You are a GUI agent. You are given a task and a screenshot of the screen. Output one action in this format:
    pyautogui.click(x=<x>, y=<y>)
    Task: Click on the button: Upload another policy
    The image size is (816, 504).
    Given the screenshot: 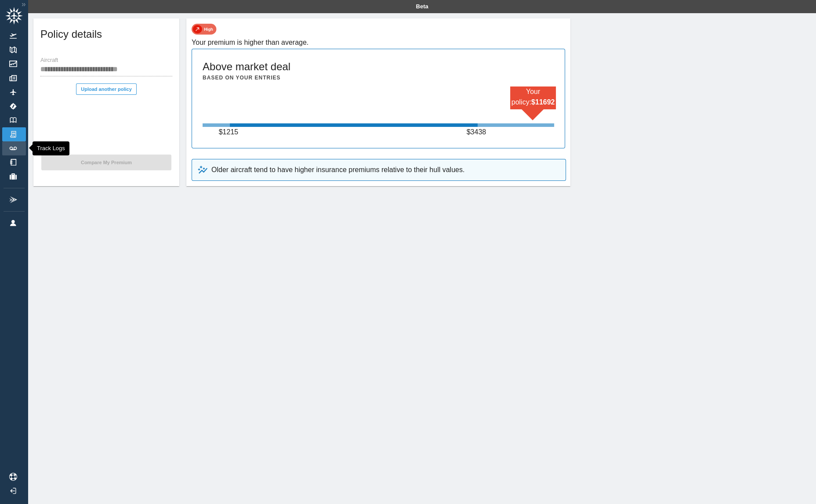 What is the action you would take?
    pyautogui.click(x=107, y=89)
    